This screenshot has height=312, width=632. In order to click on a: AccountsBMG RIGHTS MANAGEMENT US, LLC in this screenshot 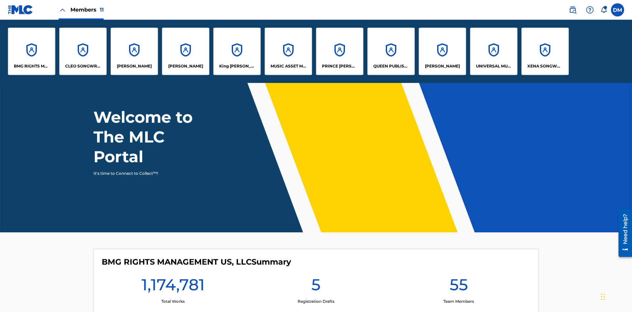, I will do `click(32, 51)`.